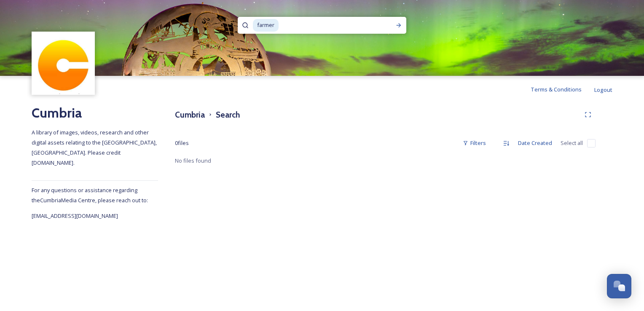 This screenshot has height=311, width=644. What do you see at coordinates (182, 143) in the screenshot?
I see `span: 0 file s` at bounding box center [182, 143].